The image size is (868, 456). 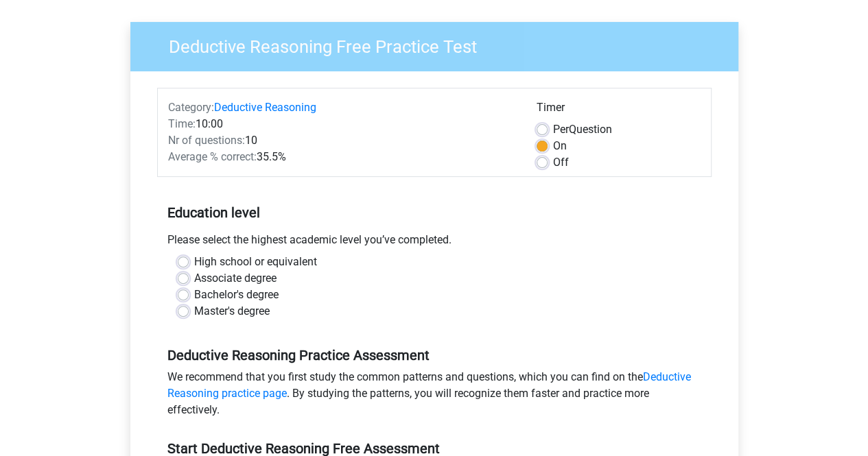 What do you see at coordinates (232, 311) in the screenshot?
I see `label: Master's degree` at bounding box center [232, 311].